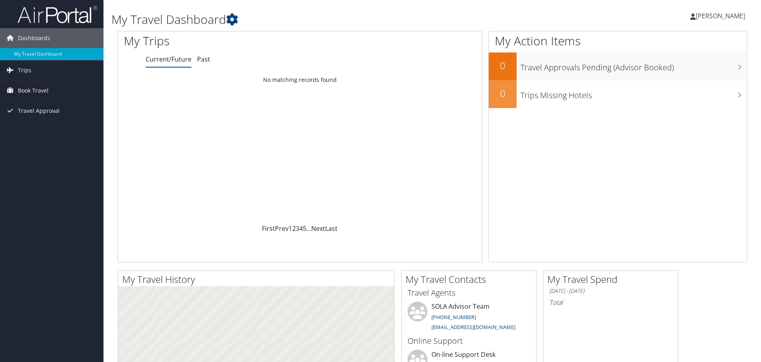 This screenshot has height=362, width=761. Describe the element at coordinates (294, 229) in the screenshot. I see `a: 2` at that location.